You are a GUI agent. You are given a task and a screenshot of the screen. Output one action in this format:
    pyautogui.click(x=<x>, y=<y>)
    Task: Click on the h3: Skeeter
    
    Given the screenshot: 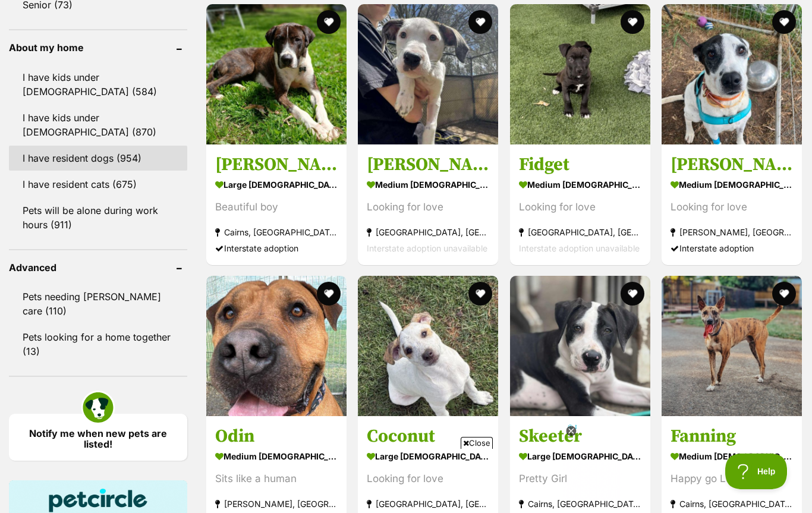 What is the action you would take?
    pyautogui.click(x=580, y=436)
    